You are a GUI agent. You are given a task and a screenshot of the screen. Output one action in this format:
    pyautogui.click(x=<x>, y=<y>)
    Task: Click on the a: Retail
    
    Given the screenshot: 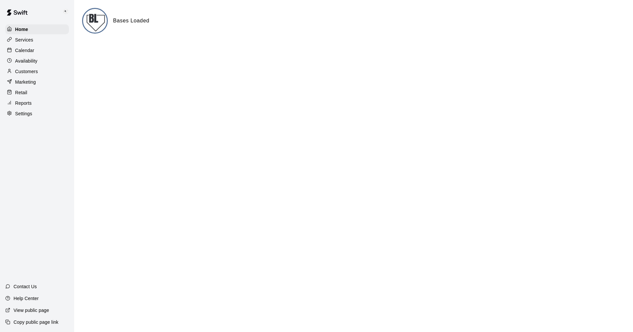 What is the action you would take?
    pyautogui.click(x=37, y=93)
    